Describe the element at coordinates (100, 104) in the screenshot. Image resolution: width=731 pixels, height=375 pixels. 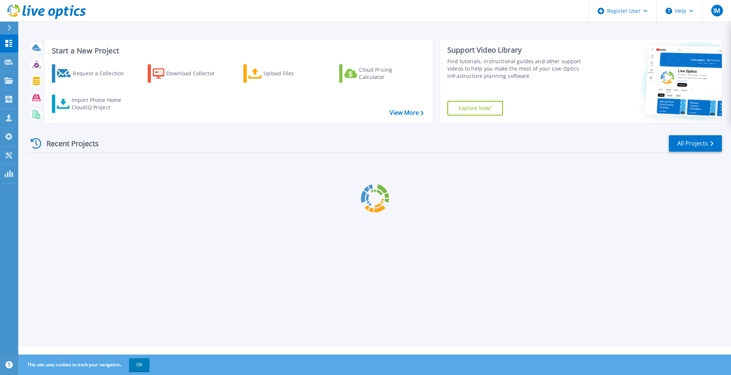
I see `div: Import Phone Home CloudIQ Project` at that location.